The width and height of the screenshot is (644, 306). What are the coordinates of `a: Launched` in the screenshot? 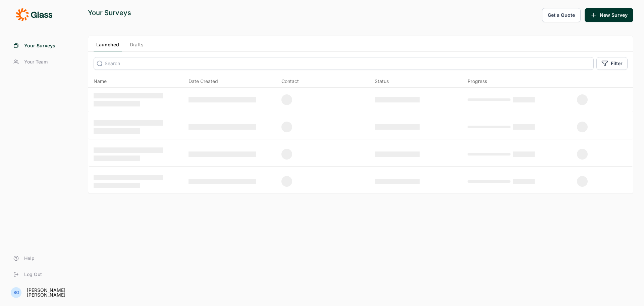 It's located at (108, 46).